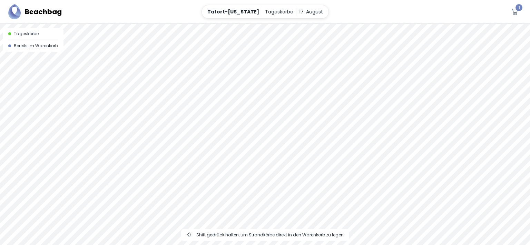  What do you see at coordinates (270, 235) in the screenshot?
I see `span: Shift gedrück halten, um Strandkörbe direkt in den Warenkorb zu legen` at bounding box center [270, 235].